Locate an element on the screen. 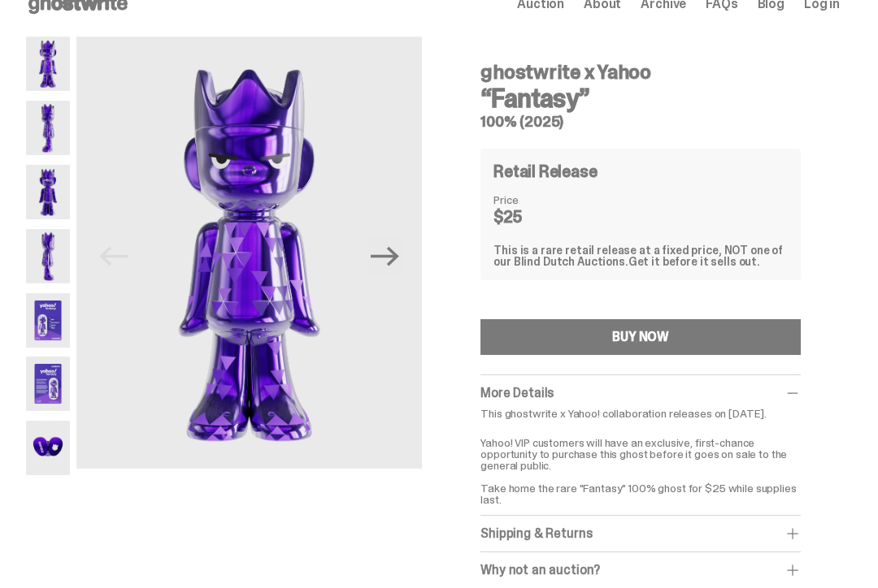 This screenshot has height=588, width=878. img: Yahoo-HG---2.png is located at coordinates (48, 128).